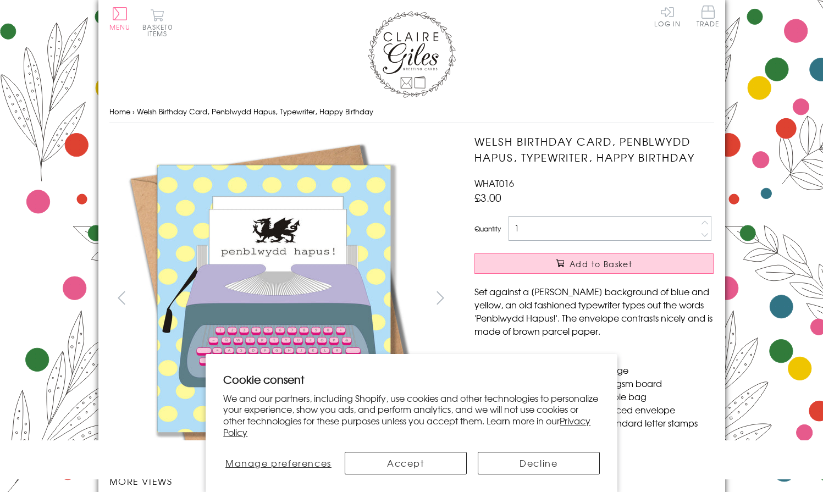 The height and width of the screenshot is (492, 823). What do you see at coordinates (601, 264) in the screenshot?
I see `span: Add to Basket` at bounding box center [601, 264].